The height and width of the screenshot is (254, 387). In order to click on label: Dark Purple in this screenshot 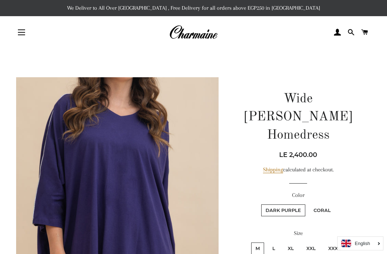, I will do `click(283, 210)`.